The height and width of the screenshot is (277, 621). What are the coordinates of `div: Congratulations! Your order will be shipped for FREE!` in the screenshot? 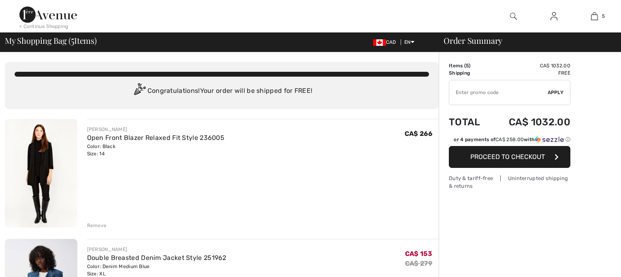 It's located at (221, 91).